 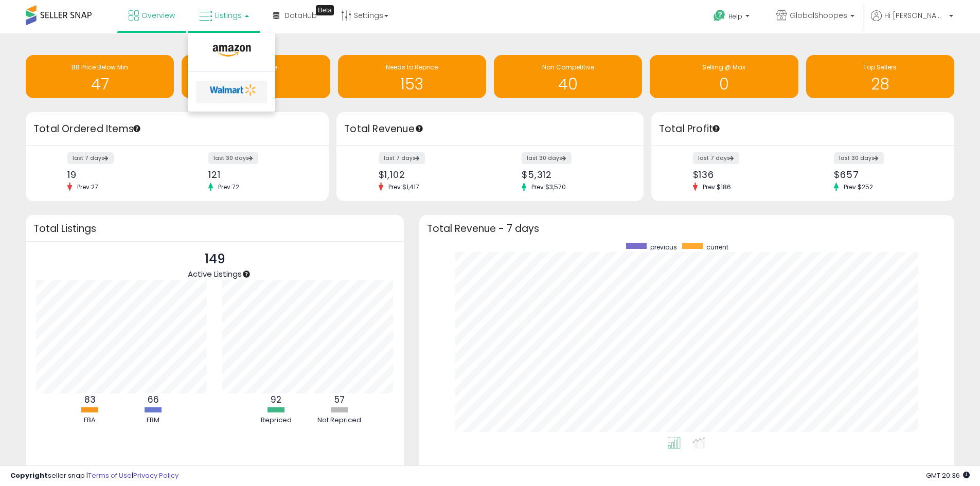 I want to click on span: Listings, so click(x=228, y=16).